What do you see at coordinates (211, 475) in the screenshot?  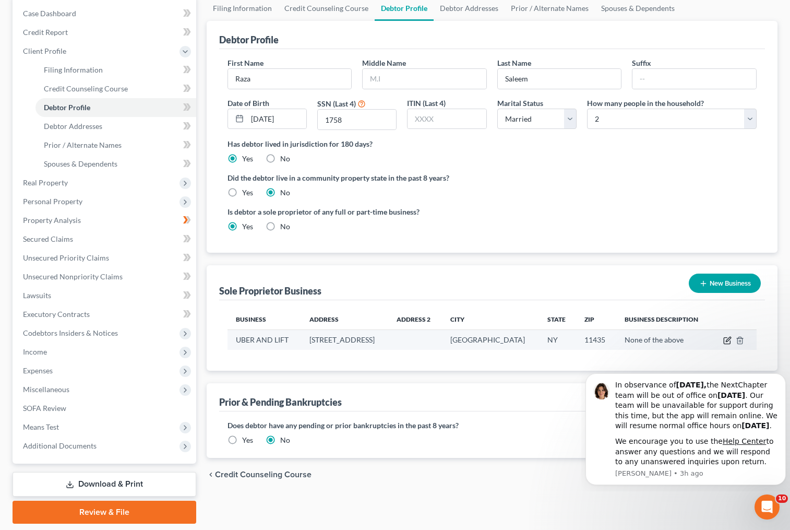 I see `i: chevron_left` at bounding box center [211, 475].